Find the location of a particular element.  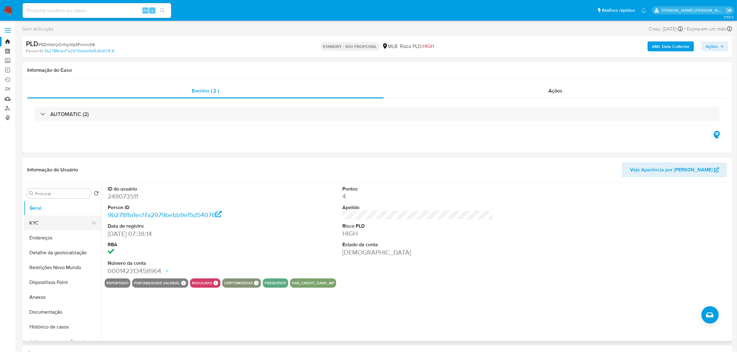

button: Histórico de casos is located at coordinates (62, 327).